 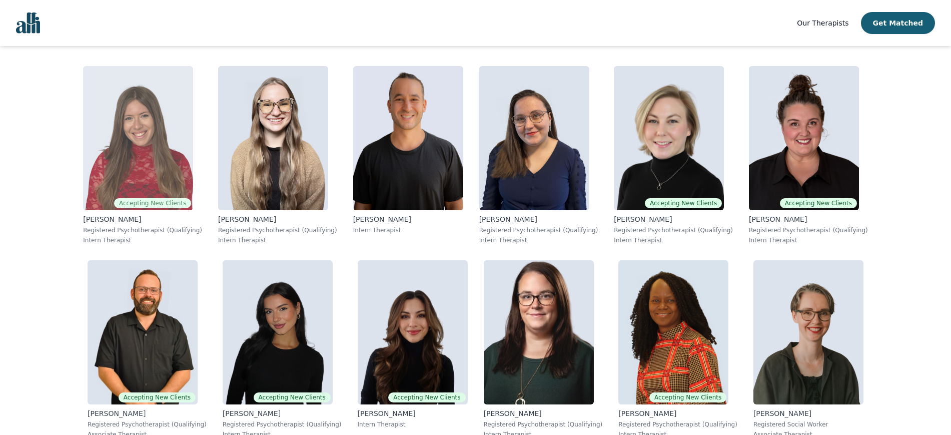 What do you see at coordinates (28, 23) in the screenshot?
I see `img: alli logo` at bounding box center [28, 23].